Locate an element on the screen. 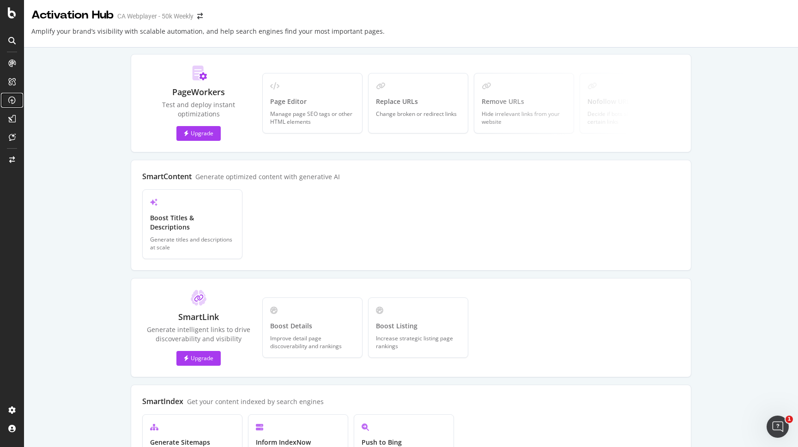 The width and height of the screenshot is (798, 447). div: SmartLink is located at coordinates (199, 317).